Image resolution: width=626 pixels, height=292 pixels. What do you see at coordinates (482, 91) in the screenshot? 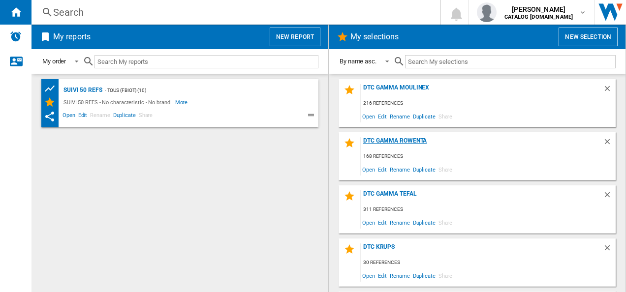
I see `div: DTC GAMMA MOULINEX` at bounding box center [482, 91].